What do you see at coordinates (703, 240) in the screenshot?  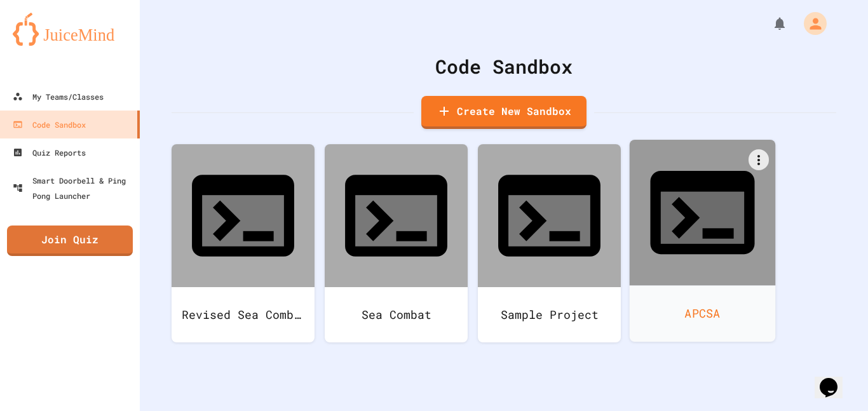 I see `a: APCSA` at bounding box center [703, 240].